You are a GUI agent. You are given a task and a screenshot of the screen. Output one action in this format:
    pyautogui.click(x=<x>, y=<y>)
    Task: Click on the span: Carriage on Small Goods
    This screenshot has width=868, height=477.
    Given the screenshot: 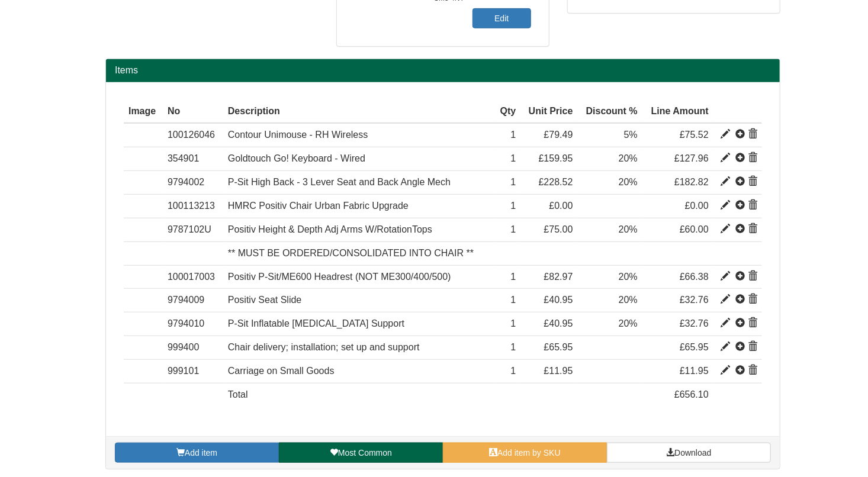 What is the action you would take?
    pyautogui.click(x=281, y=371)
    